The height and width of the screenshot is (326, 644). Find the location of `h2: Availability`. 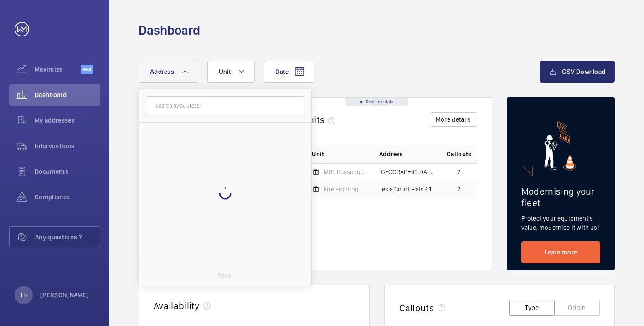

h2: Availability is located at coordinates (176, 305).